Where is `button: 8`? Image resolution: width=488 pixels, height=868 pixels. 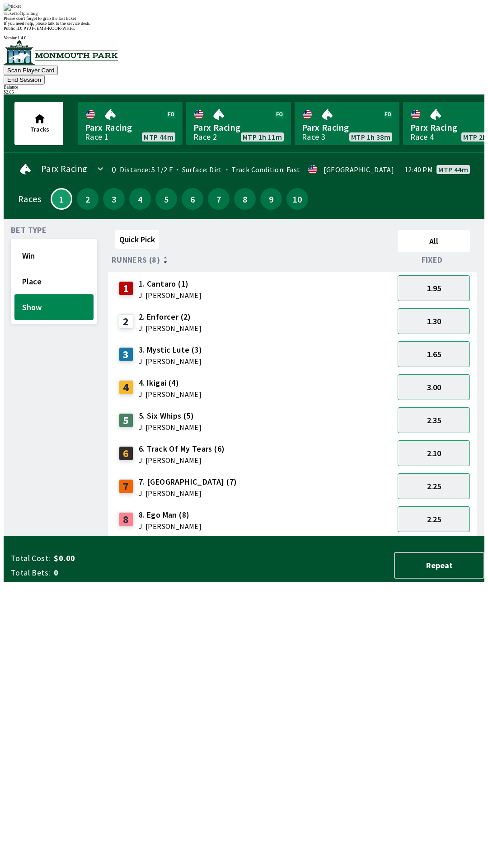 button: 8 is located at coordinates (245, 199).